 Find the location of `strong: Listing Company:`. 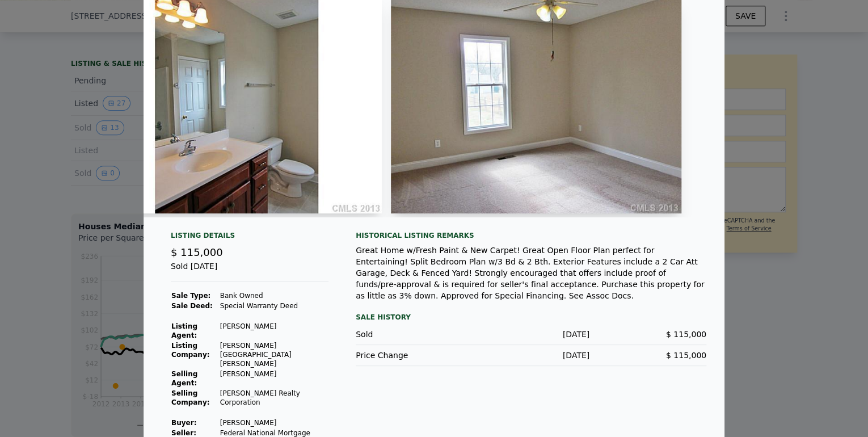

strong: Listing Company: is located at coordinates (190, 351).